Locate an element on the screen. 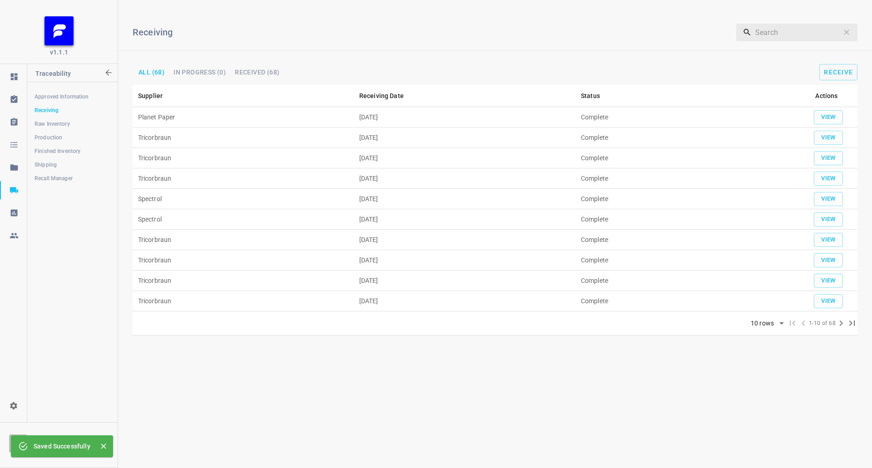 Image resolution: width=872 pixels, height=468 pixels. span: Approved Information is located at coordinates (72, 97).